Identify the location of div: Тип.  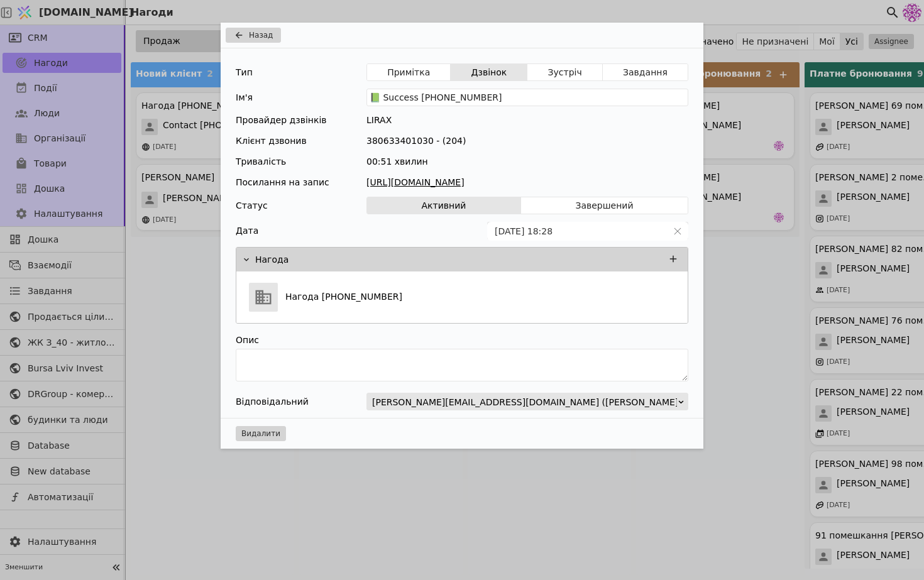
(244, 73).